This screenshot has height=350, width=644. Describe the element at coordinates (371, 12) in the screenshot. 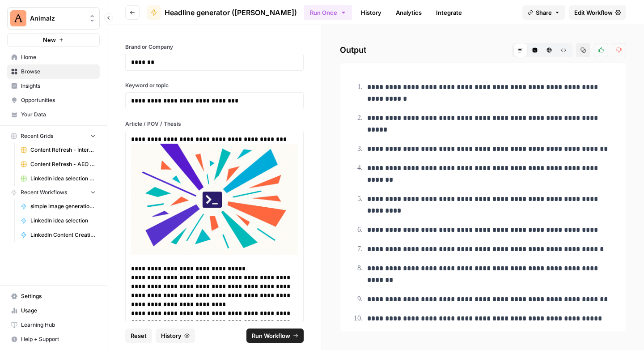

I see `a: History` at that location.